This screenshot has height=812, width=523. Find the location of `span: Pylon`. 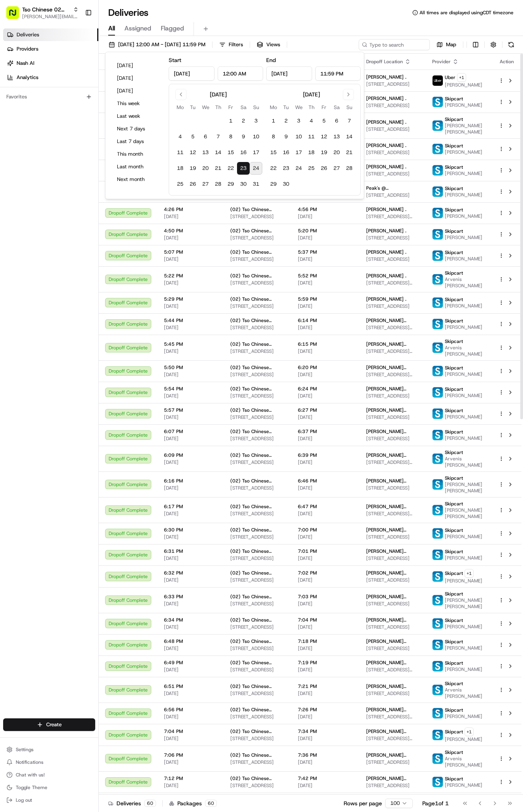

span: Pylon is located at coordinates (87, 199).